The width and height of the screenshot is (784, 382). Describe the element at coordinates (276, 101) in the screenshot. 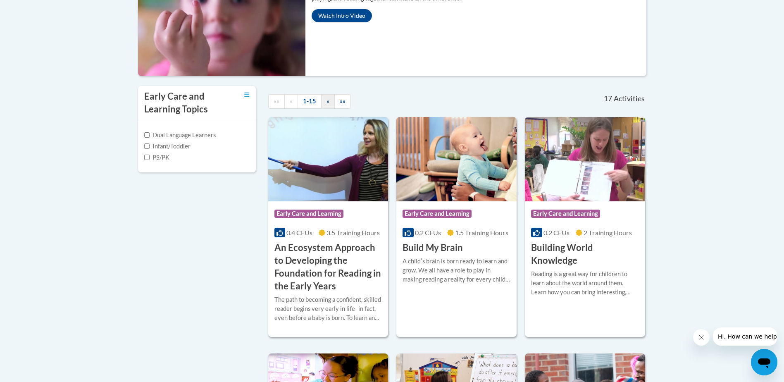

I see `a: Begining` at that location.